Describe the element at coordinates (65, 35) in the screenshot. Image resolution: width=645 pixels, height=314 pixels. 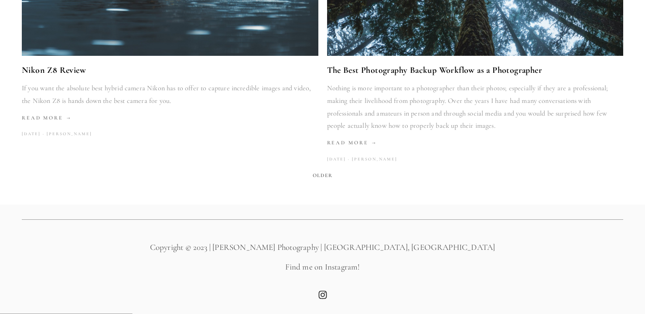
I see `p: Plugin is loading...` at that location.